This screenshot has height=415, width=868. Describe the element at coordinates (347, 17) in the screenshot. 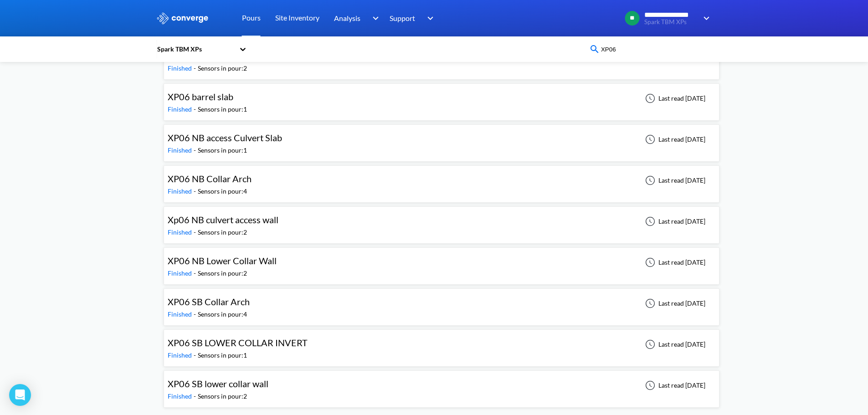

I see `span: Analysis` at that location.